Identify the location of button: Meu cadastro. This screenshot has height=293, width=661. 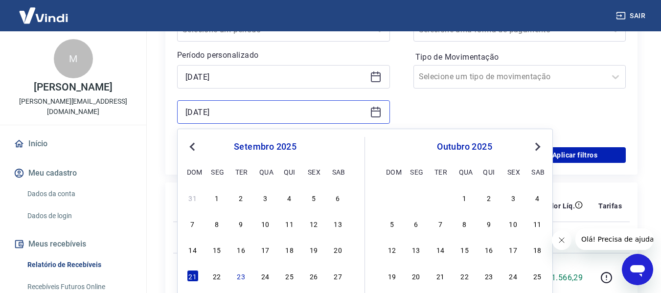
(73, 173).